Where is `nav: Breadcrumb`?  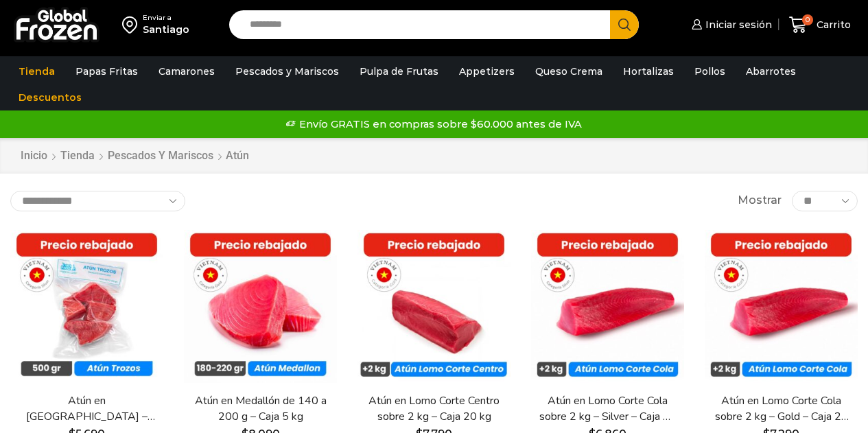
nav: Breadcrumb is located at coordinates (134, 155).